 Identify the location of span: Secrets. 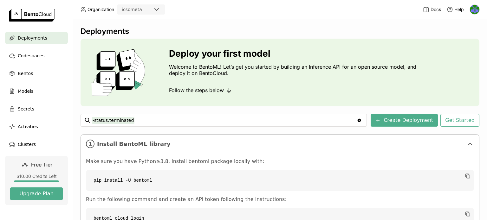
(26, 109).